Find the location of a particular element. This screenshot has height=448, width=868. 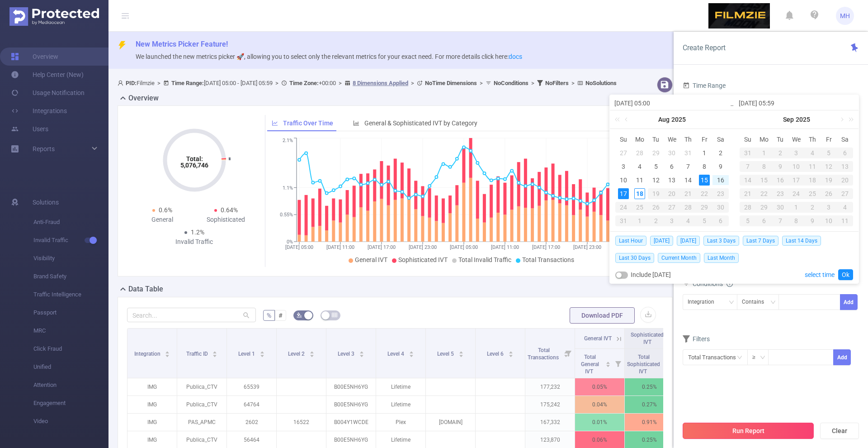

td: August 10, 2025 is located at coordinates (624, 180).